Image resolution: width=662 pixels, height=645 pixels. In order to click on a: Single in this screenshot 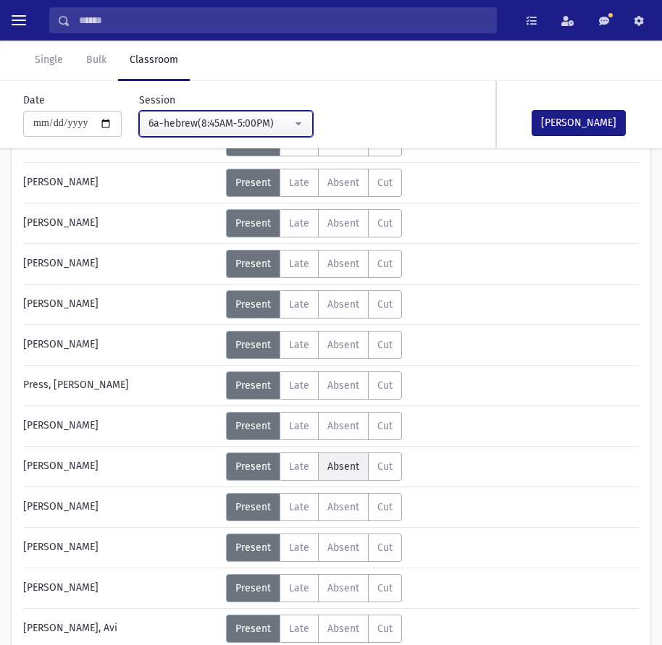, I will do `click(49, 61)`.